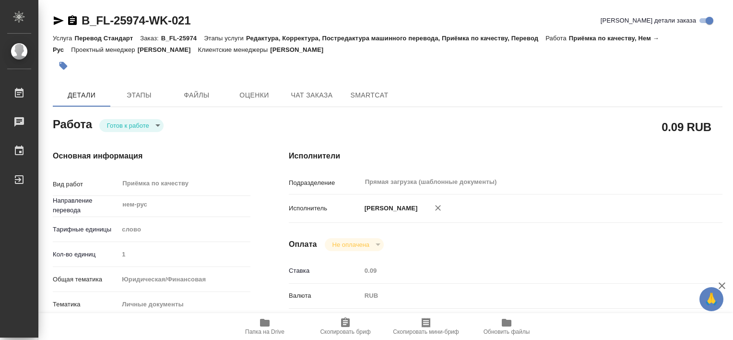 Image resolution: width=733 pixels, height=340 pixels. What do you see at coordinates (150, 38) in the screenshot?
I see `p: Заказ:` at bounding box center [150, 38].